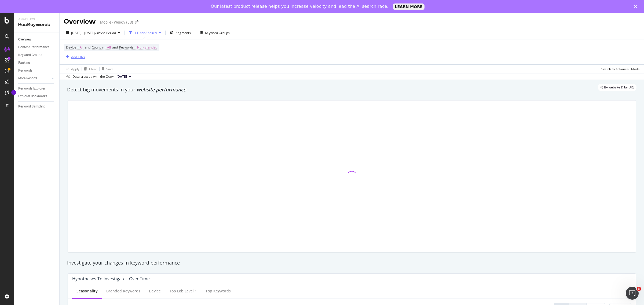 The width and height of the screenshot is (644, 305). I want to click on span: 3, so click(639, 289).